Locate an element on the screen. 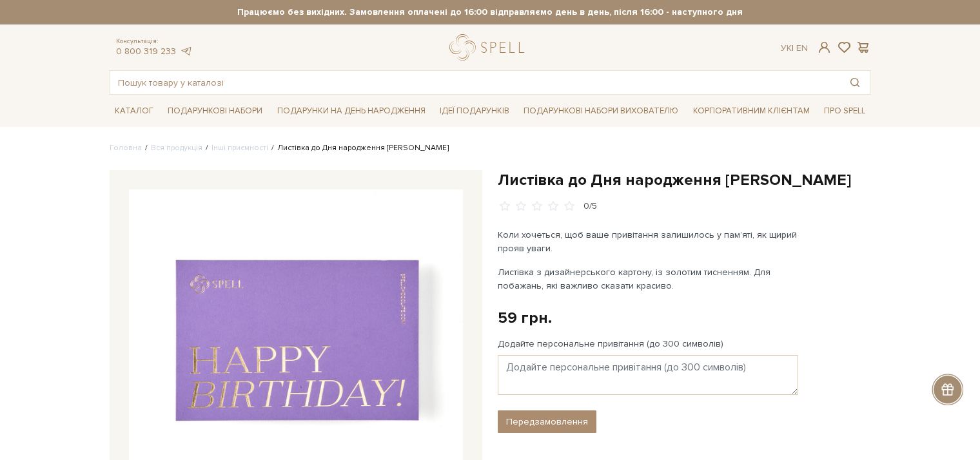 This screenshot has height=460, width=980. a: Про Spell is located at coordinates (845, 111).